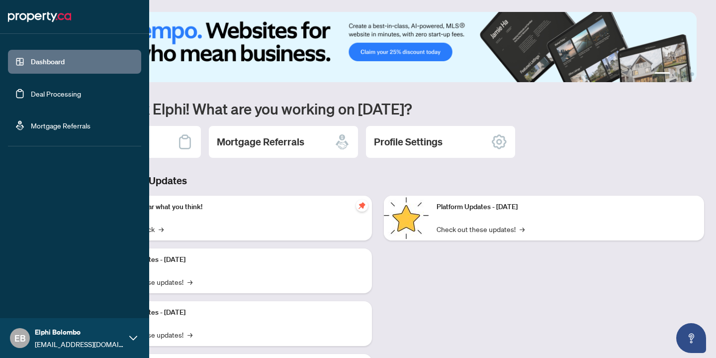  I want to click on button: Open asap, so click(691, 338).